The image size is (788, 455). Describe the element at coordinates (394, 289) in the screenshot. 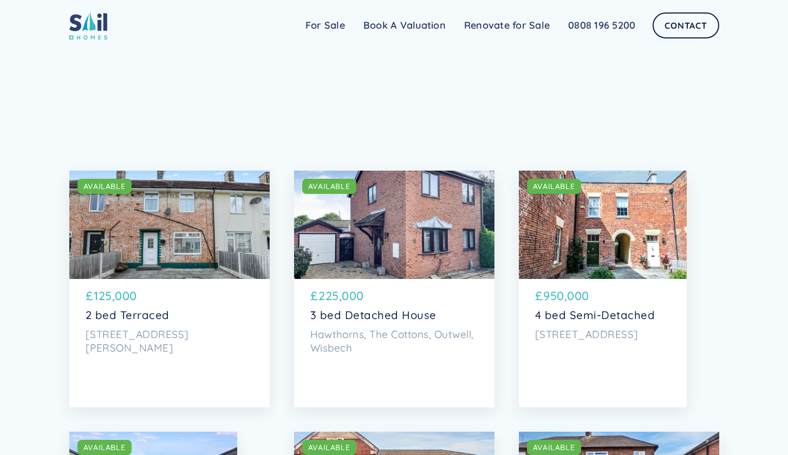

I see `a: AVAILABLE£225,0003 bed Detached HouseHawthorns, The Cottons, Outwell, Wisbech` at that location.